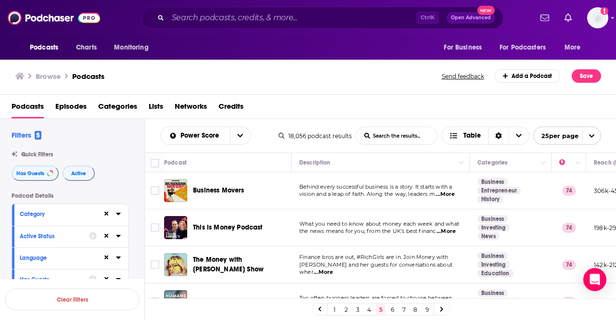 The height and width of the screenshot is (320, 616). What do you see at coordinates (488, 236) in the screenshot?
I see `a: News` at bounding box center [488, 236].